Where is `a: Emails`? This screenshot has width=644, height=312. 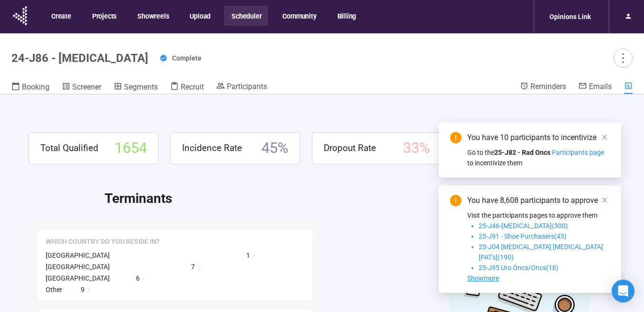 a: Emails is located at coordinates (596, 87).